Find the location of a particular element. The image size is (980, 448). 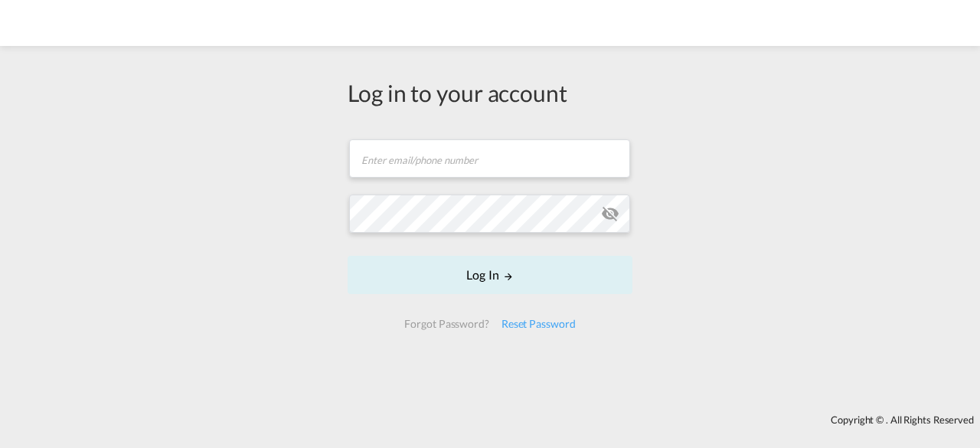

div: Log in to your account is located at coordinates (490, 93).